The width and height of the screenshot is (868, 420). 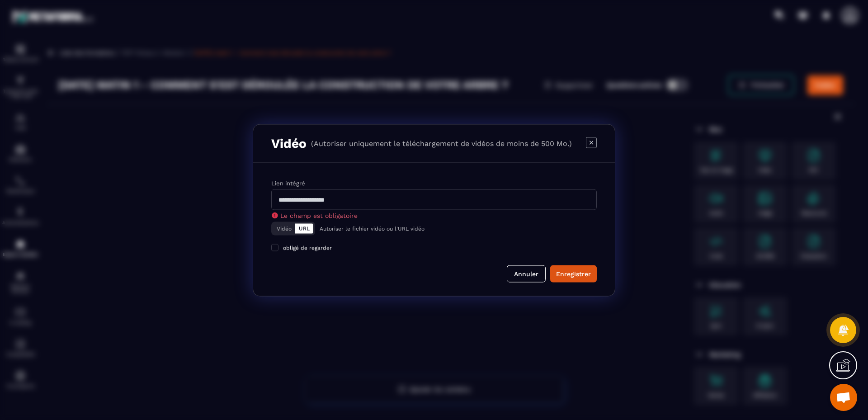 What do you see at coordinates (35, 18) in the screenshot?
I see `div: v 4.0.25` at bounding box center [35, 18].